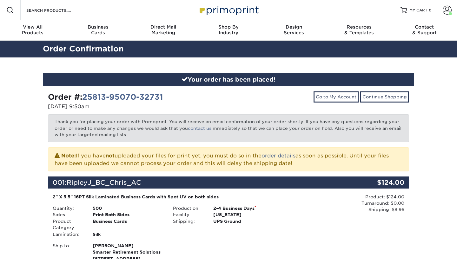 This screenshot has height=259, width=457. I want to click on img: Primoprint, so click(229, 10).